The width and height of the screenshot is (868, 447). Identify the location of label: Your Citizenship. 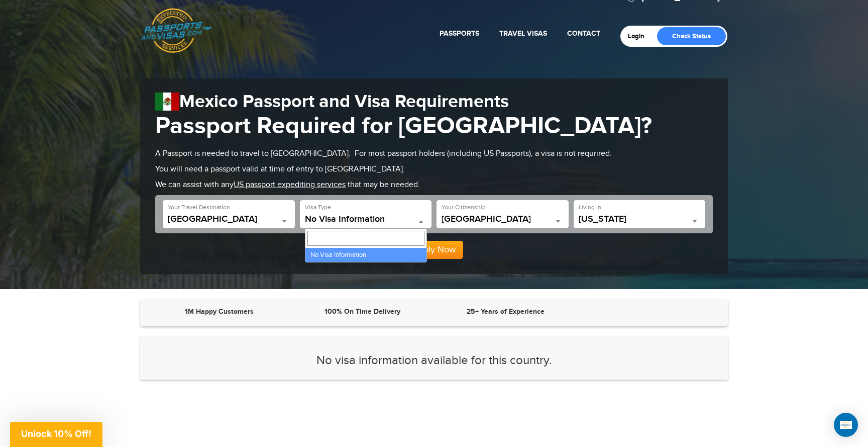
(464, 208).